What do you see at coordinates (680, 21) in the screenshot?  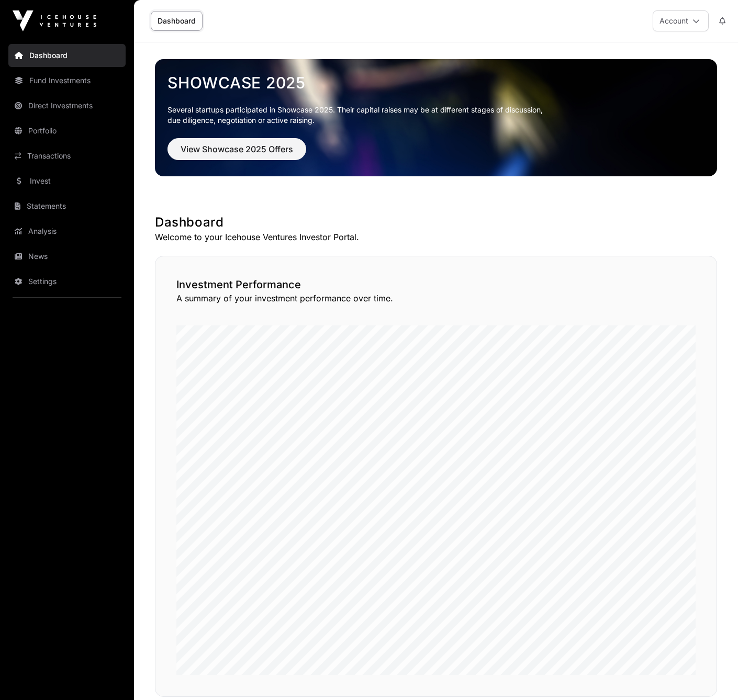 I see `button: Account` at bounding box center [680, 21].